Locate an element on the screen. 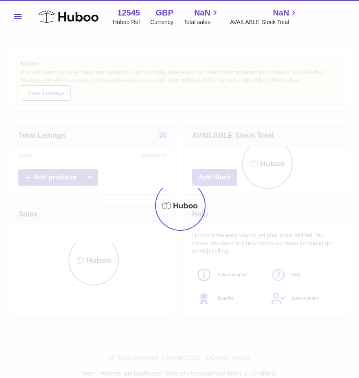  span: Total sales is located at coordinates (202, 22).